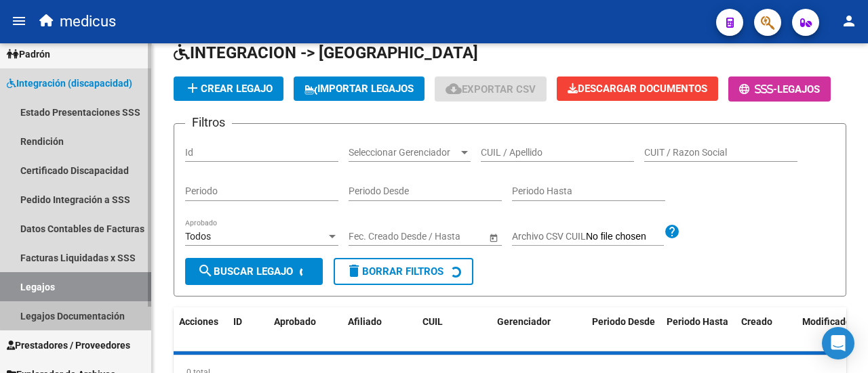 This screenshot has width=868, height=373. What do you see at coordinates (395, 271) in the screenshot?
I see `span: Borrar Filtros` at bounding box center [395, 271].